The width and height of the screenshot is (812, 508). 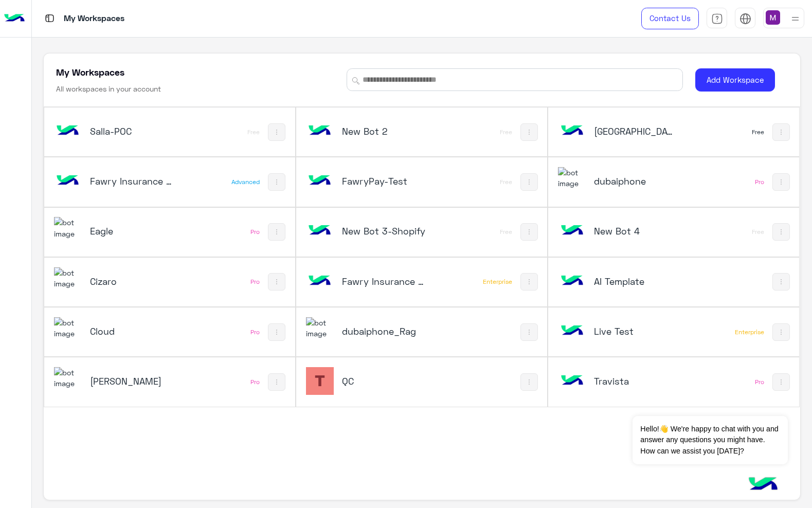 What do you see at coordinates (383, 231) in the screenshot?
I see `h5: New Bot 3-Shopify` at bounding box center [383, 231].